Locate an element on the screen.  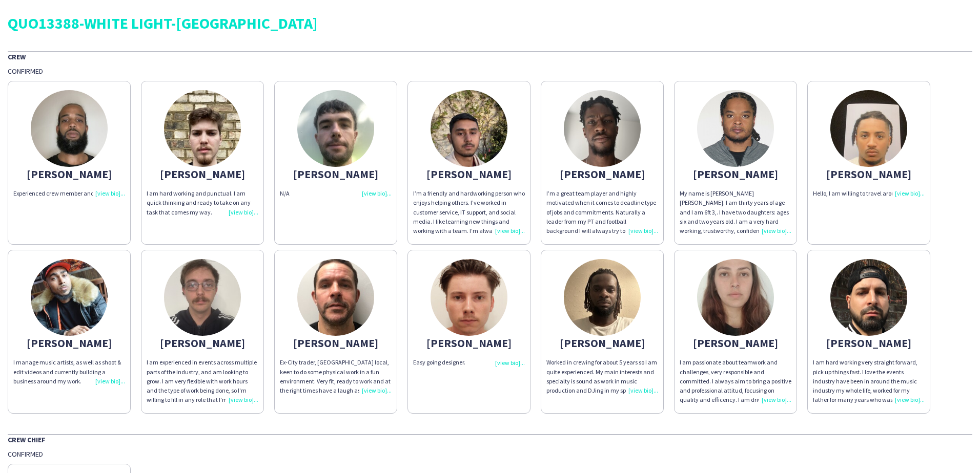
div: I am passionate about teamwork and challenges, very responsible and committed. I always aim to br... is located at coordinates (735, 381).